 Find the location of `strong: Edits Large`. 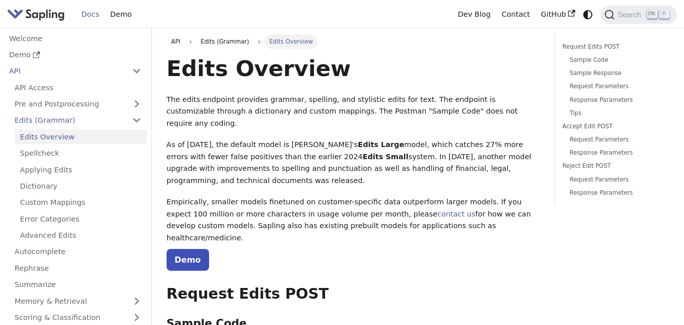

strong: Edits Large is located at coordinates (381, 144).